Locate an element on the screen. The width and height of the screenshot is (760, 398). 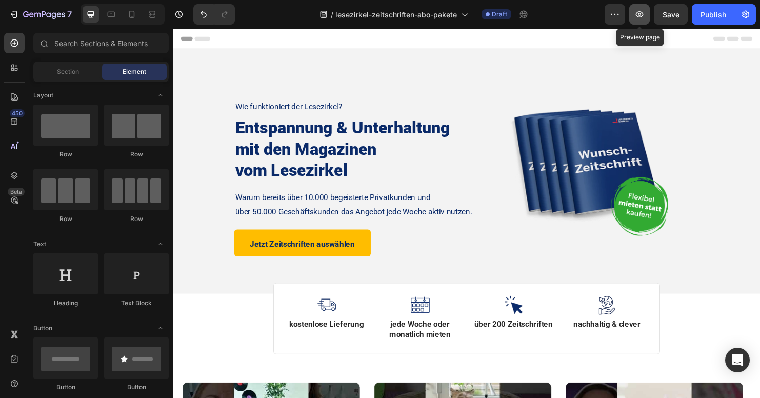
img: gempages_557146727778354059-9856378c-6789-4589-9946-7c3533902edf.png is located at coordinates (455, 289).